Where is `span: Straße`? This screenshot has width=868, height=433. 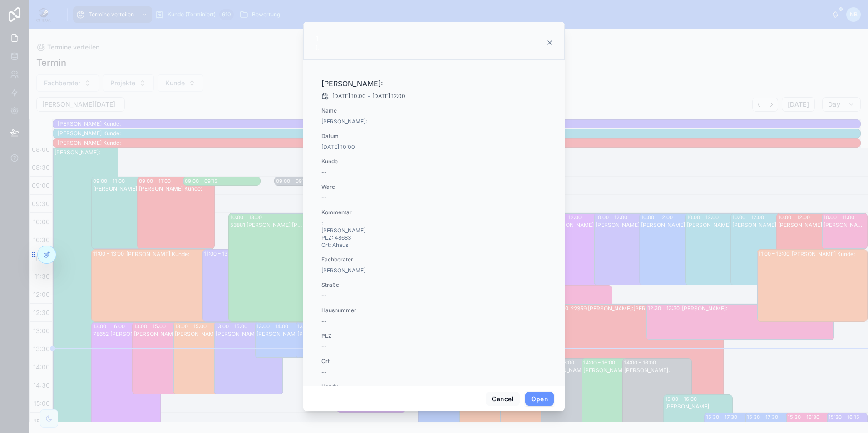 span: Straße is located at coordinates (386, 285).